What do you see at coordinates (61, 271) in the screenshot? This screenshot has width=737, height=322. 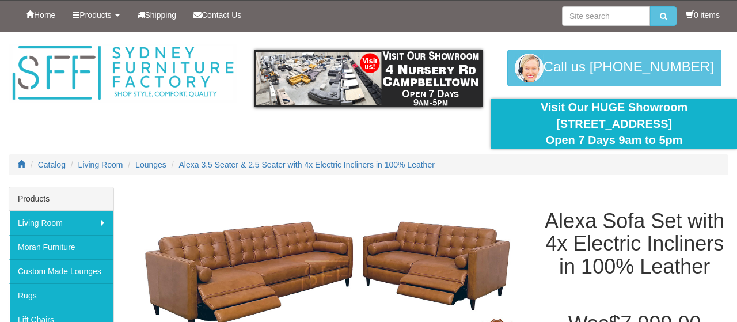 I see `a: Custom Made Lounges` at bounding box center [61, 271].